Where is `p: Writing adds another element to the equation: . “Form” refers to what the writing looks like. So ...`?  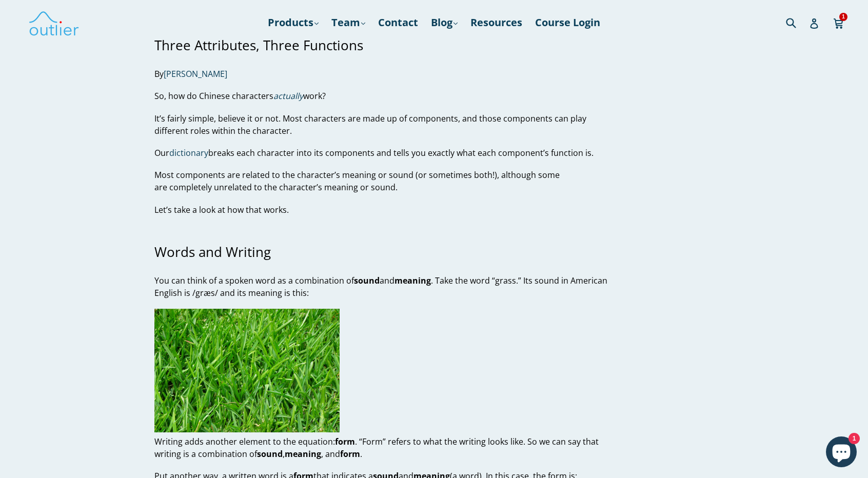
p: Writing adds another element to the equation: . “Form” refers to what the writing looks like. So ... is located at coordinates (386, 448).